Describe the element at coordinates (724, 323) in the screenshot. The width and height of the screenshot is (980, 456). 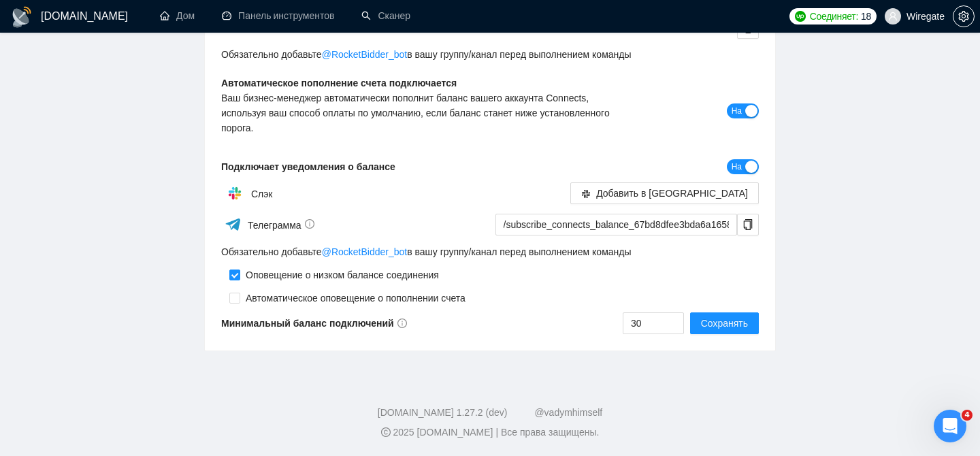
I see `font: Сохранять` at that location.